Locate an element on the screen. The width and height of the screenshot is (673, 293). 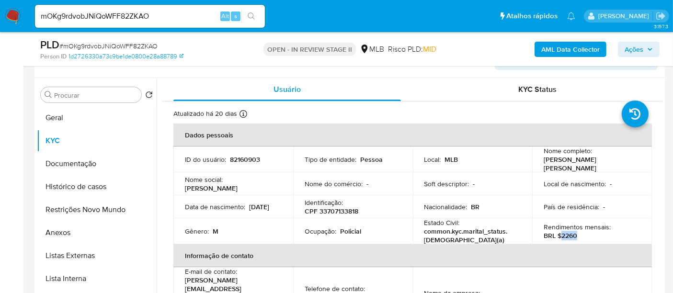
span: Alt is located at coordinates (225, 16).